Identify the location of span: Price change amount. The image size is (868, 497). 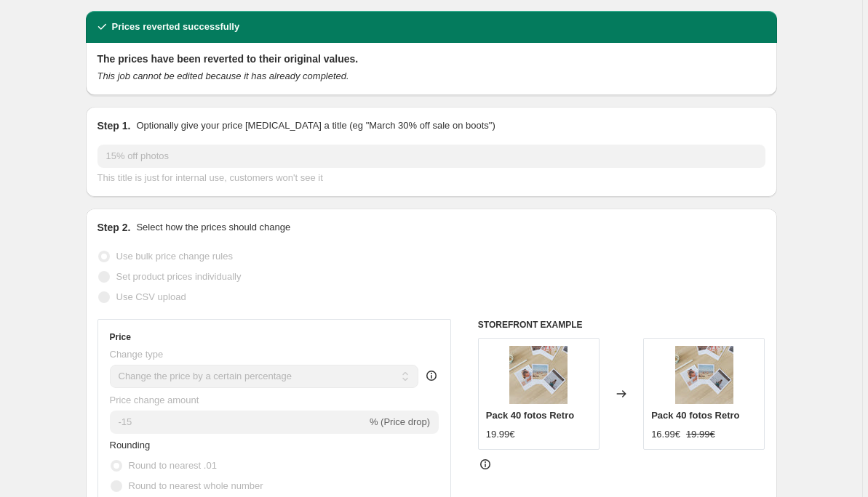
(154, 400).